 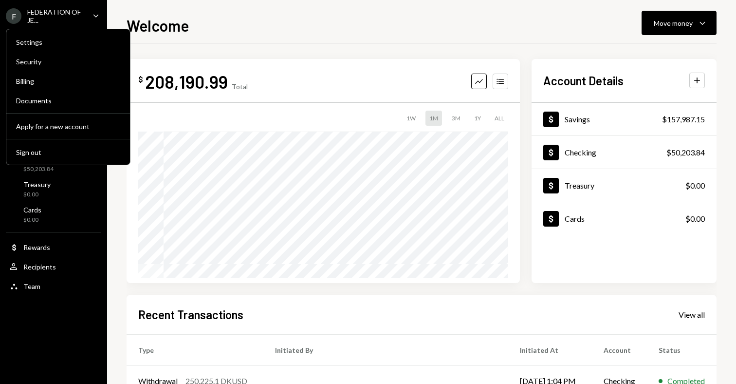 What do you see at coordinates (550, 350) in the screenshot?
I see `th: Initiated At` at bounding box center [550, 350].